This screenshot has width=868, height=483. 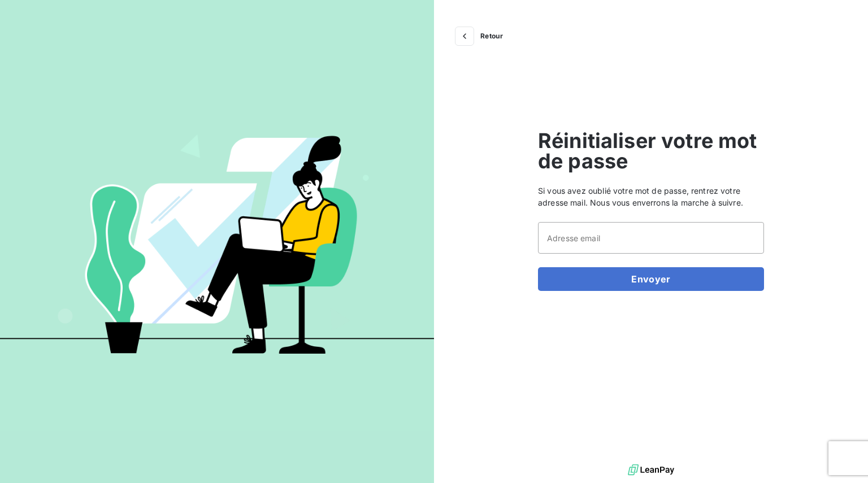 What do you see at coordinates (651, 470) in the screenshot?
I see `img: logo` at bounding box center [651, 470].